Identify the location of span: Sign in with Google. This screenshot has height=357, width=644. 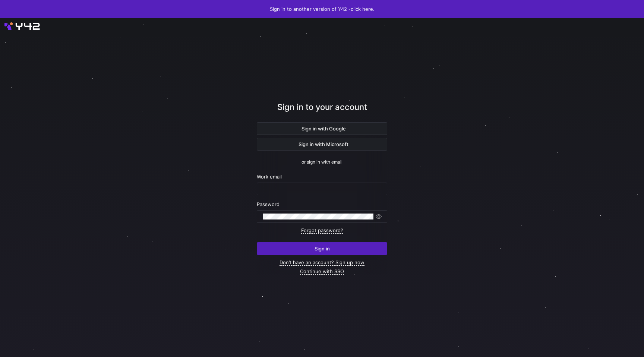
(322, 128).